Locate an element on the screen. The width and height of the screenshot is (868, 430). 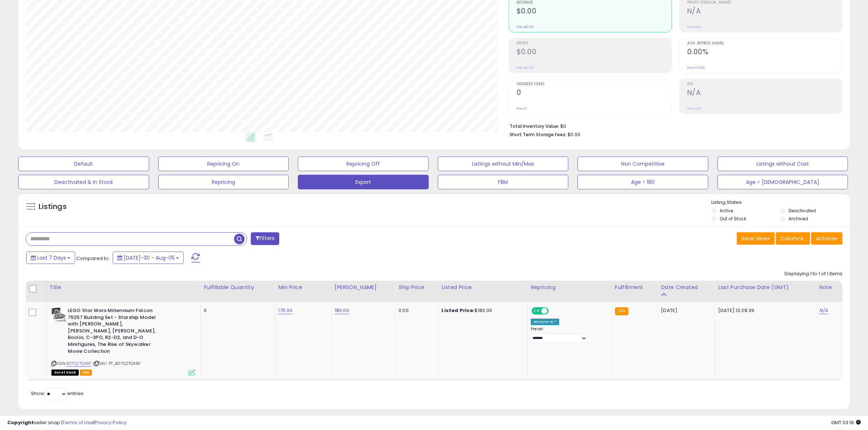
small: FBA is located at coordinates (622, 311).